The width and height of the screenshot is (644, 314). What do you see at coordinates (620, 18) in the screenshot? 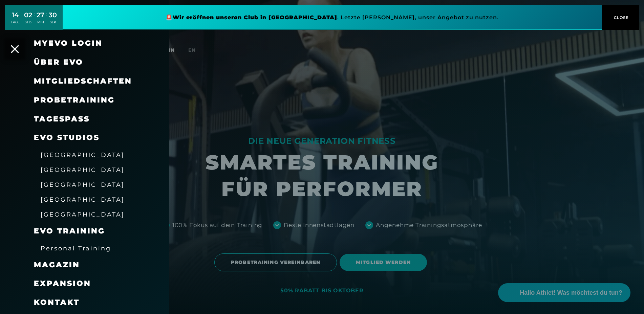
I see `span: CLOSE` at bounding box center [620, 18].